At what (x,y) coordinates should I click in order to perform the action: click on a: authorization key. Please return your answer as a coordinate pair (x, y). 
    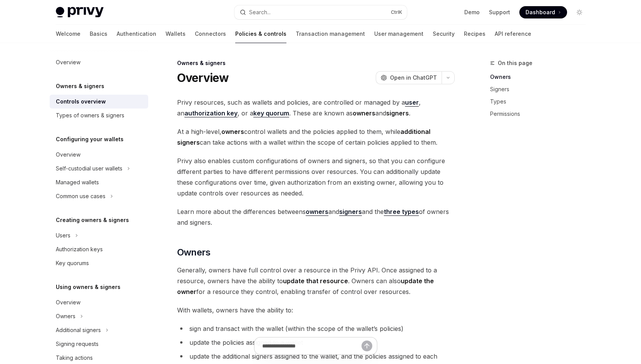
    Looking at the image, I should click on (211, 113).